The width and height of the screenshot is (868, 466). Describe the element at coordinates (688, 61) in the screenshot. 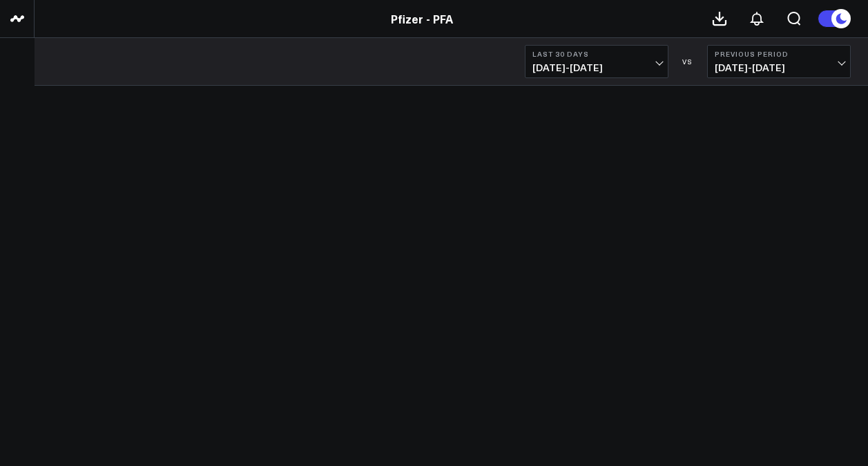

I see `div: VS` at that location.